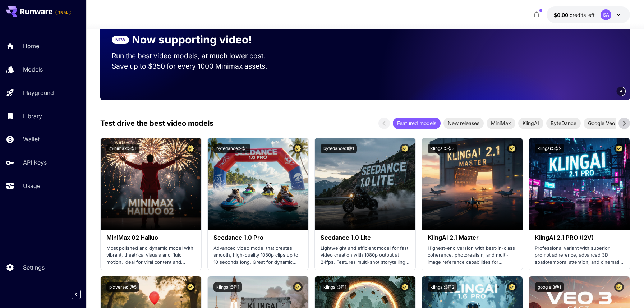  Describe the element at coordinates (31, 46) in the screenshot. I see `p: Home` at that location.